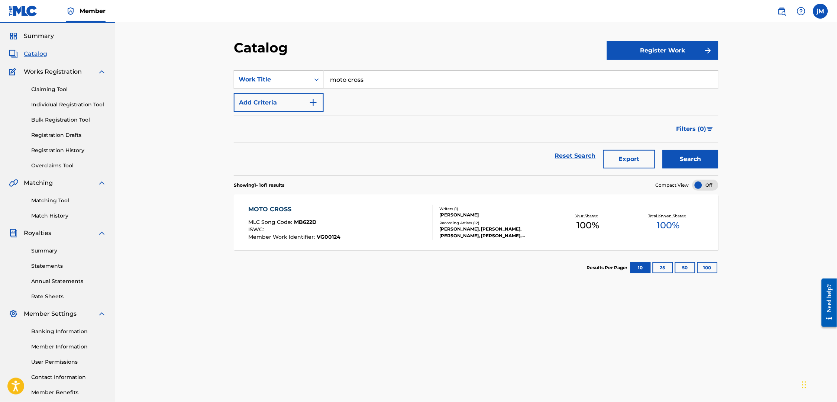  What do you see at coordinates (53, 72) in the screenshot?
I see `span: Works Registration` at bounding box center [53, 72].